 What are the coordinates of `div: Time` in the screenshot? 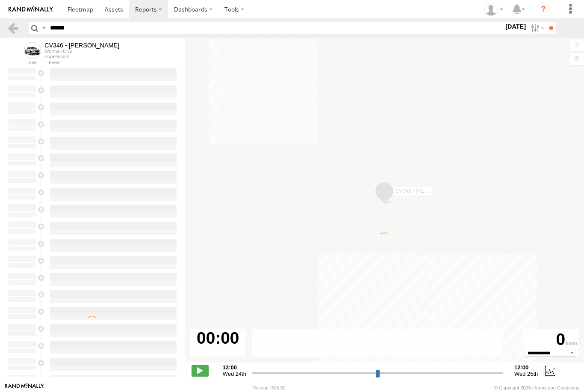 It's located at (21, 63).